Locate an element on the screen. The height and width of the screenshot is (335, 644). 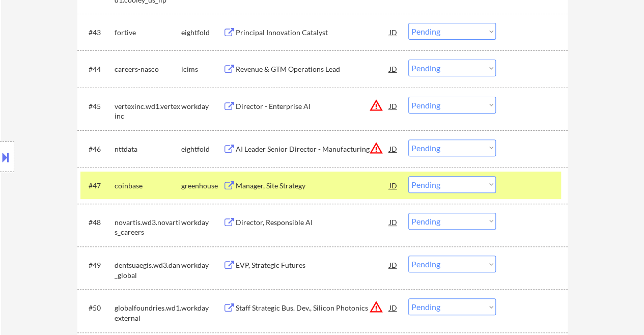
div: AI Leader Senior Director - Manufacturing is located at coordinates (313, 149).